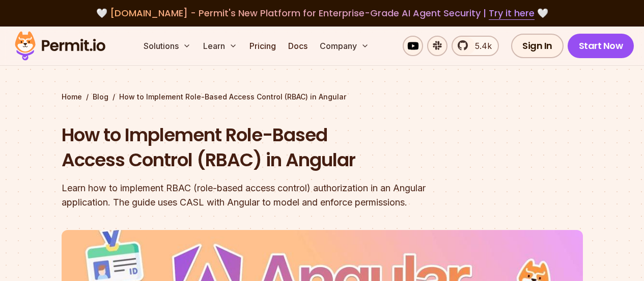  What do you see at coordinates (298, 46) in the screenshot?
I see `a: Docs` at bounding box center [298, 46].